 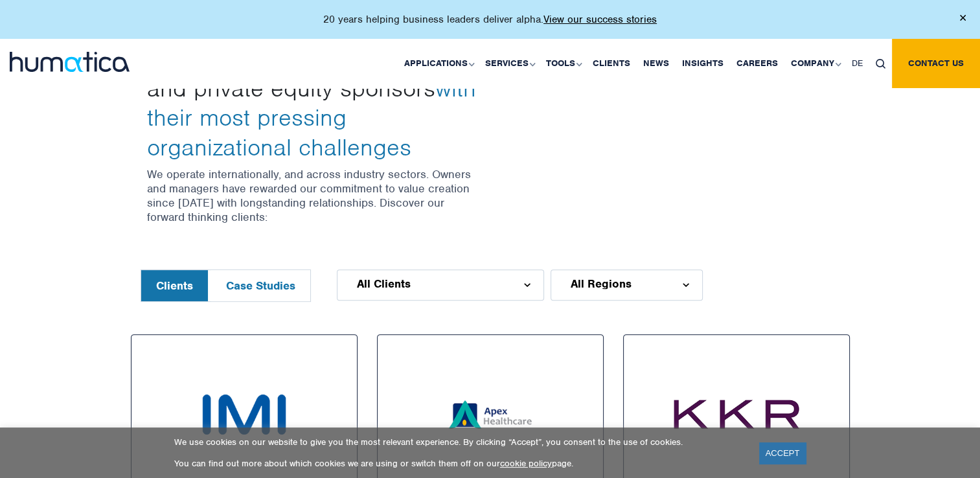 What do you see at coordinates (736, 414) in the screenshot?
I see `img: KKR` at bounding box center [736, 414].